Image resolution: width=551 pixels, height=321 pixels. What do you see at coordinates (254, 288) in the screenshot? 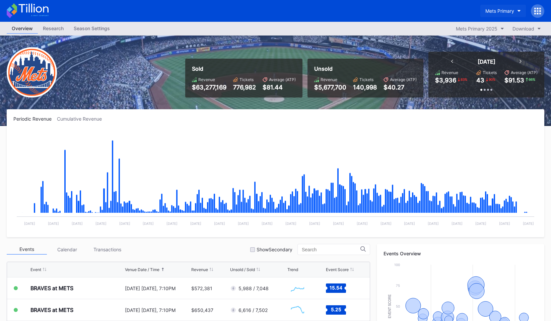
I see `div: 5,988 / 7,048` at bounding box center [254, 288].